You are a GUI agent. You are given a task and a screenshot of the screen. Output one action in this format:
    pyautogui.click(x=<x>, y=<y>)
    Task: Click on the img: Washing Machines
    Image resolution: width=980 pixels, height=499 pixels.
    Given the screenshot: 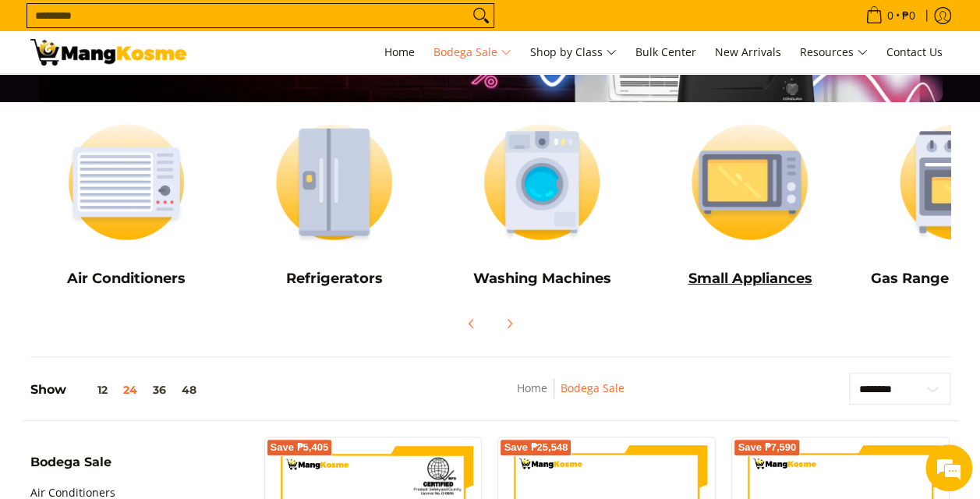 What is the action you would take?
    pyautogui.click(x=542, y=181)
    